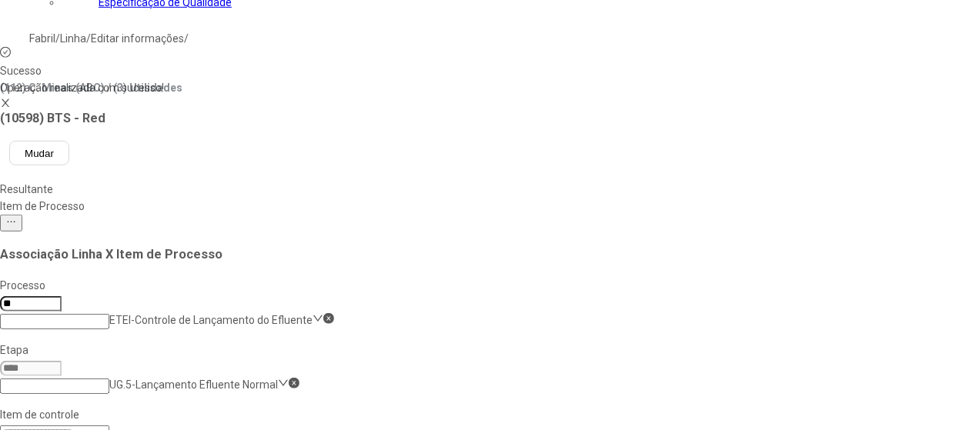  Describe the element at coordinates (43, 39) in the screenshot. I see `a: Fabril` at that location.